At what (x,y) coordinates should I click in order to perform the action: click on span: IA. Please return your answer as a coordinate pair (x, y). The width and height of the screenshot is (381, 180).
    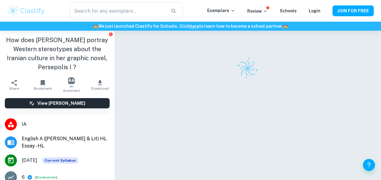
    Looking at the image, I should click on (66, 124).